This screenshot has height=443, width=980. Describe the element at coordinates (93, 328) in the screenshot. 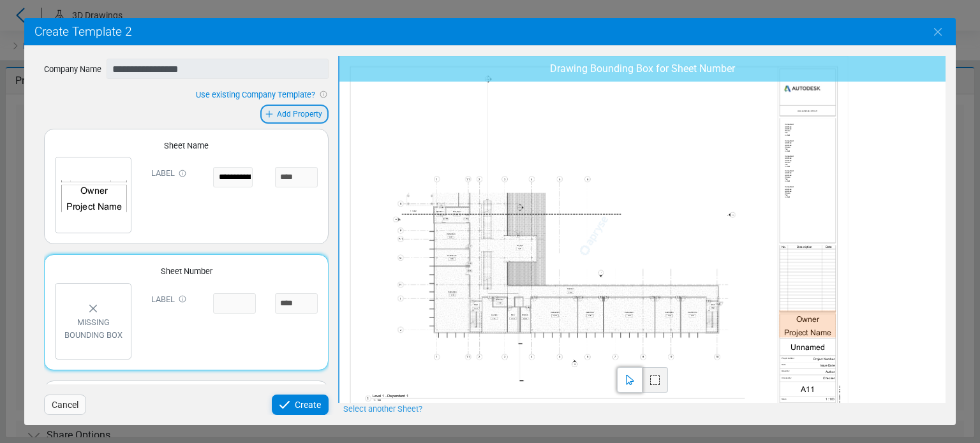

I see `div: Missing bounding box` at that location.